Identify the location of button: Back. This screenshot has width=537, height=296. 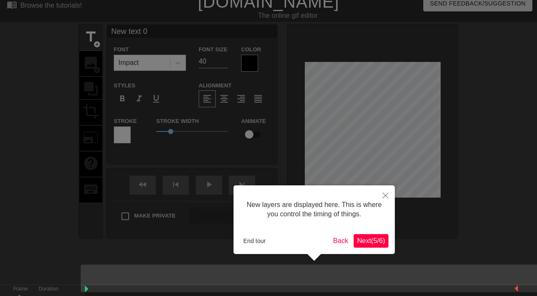
(341, 241).